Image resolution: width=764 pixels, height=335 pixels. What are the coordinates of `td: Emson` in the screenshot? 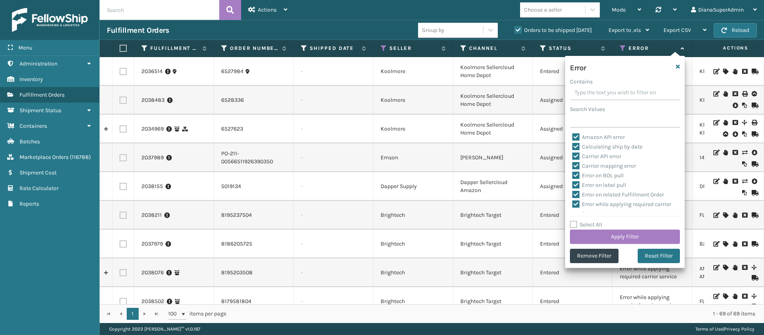 It's located at (414, 158).